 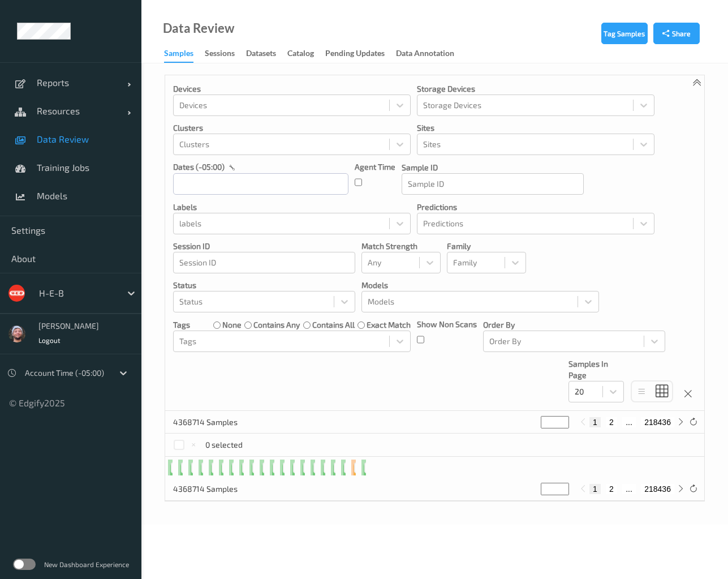 I want to click on a: Catalog, so click(x=306, y=54).